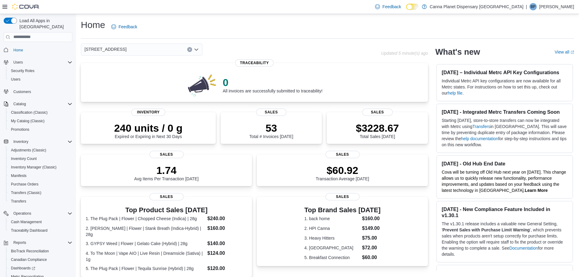 This screenshot has width=579, height=277. I want to click on dt: 3. Heavy Hitters, so click(332, 238).